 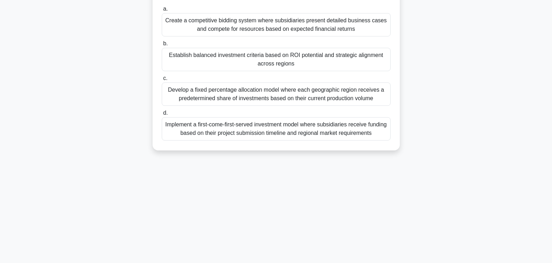 What do you see at coordinates (165, 8) in the screenshot?
I see `span: a.` at bounding box center [165, 8].